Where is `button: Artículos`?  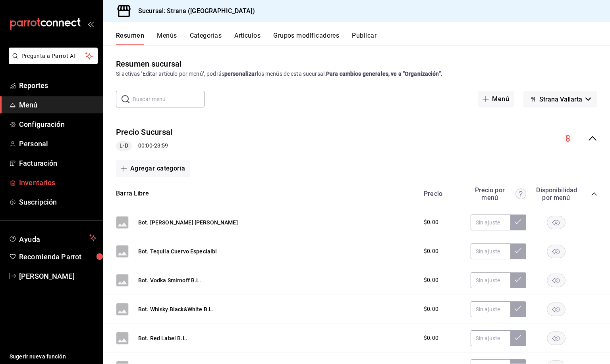
button: Artículos is located at coordinates (247, 39).